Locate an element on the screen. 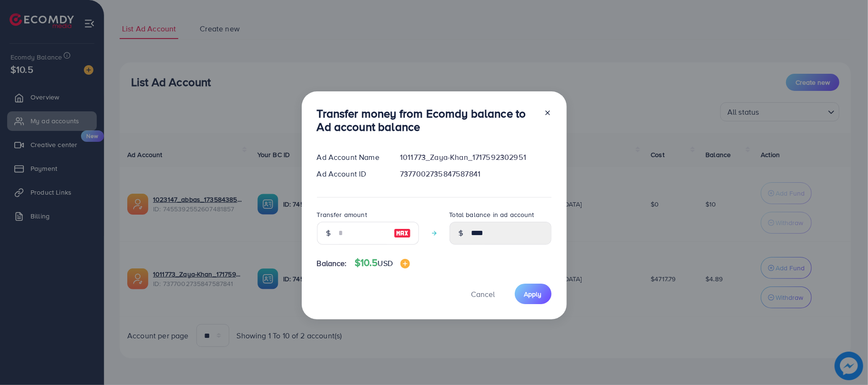  span: Balance: is located at coordinates (332, 263).